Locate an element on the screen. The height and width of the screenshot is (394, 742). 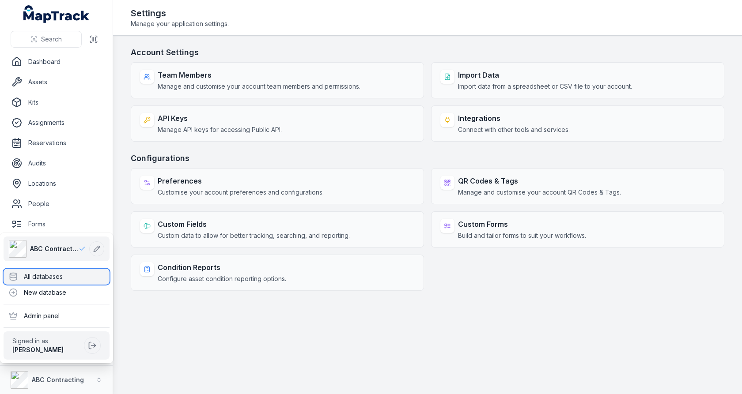
div: New database is located at coordinates (57, 293).